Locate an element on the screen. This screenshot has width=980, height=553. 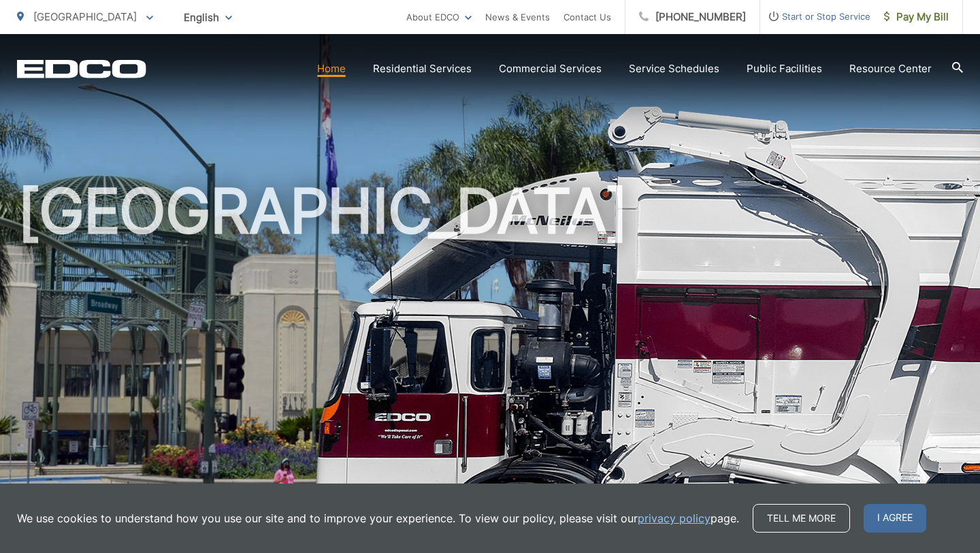
span: I agree is located at coordinates (896, 519).